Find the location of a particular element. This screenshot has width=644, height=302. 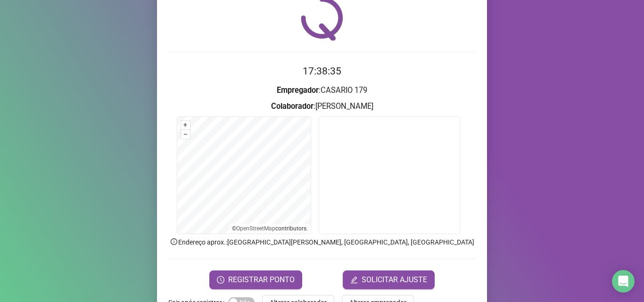

li: © contributors. is located at coordinates (270, 228).